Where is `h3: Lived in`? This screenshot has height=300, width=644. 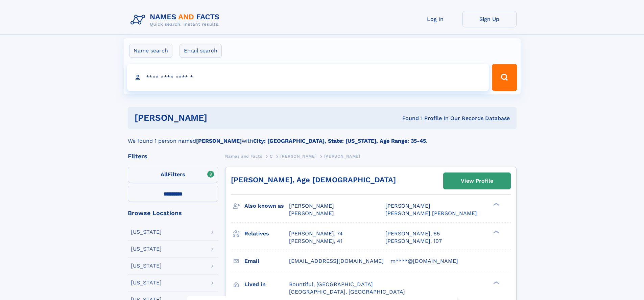 h3: Lived in is located at coordinates (267, 284).